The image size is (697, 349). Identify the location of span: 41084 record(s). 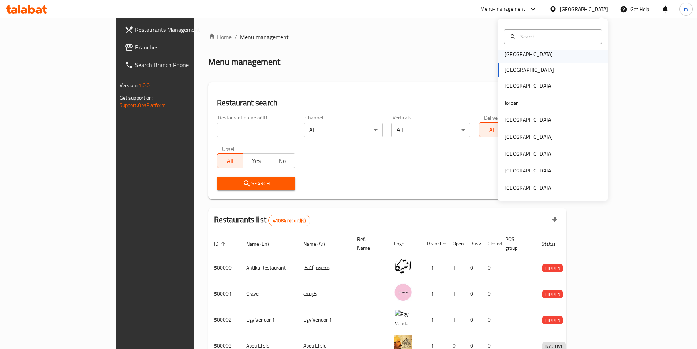
(289, 220).